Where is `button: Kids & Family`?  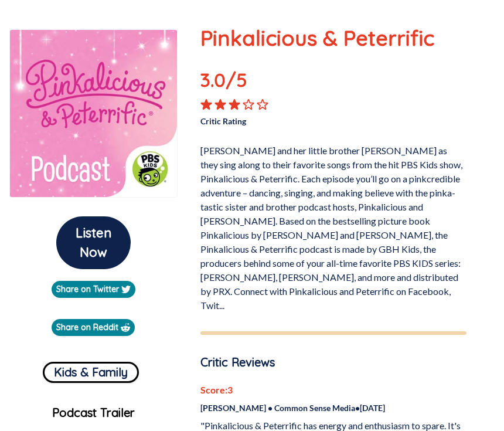 button: Kids & Family is located at coordinates (91, 373).